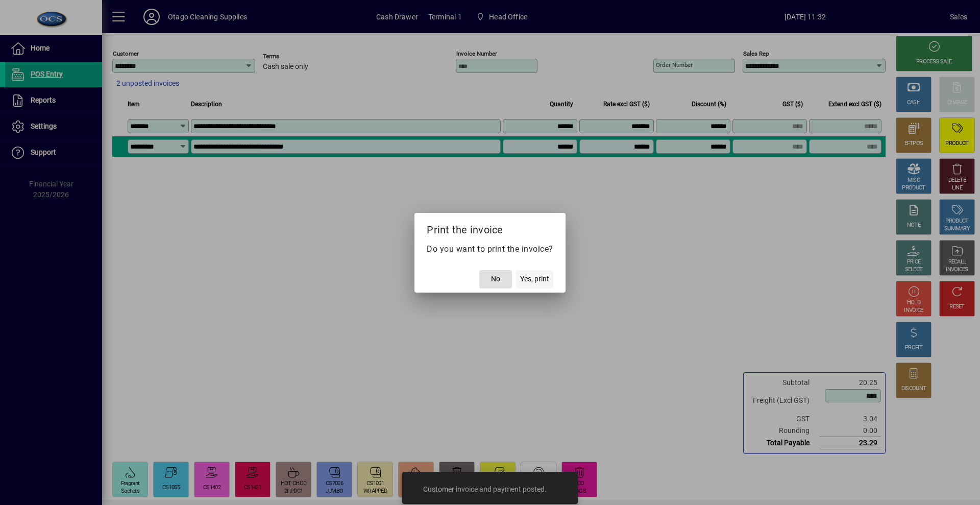  What do you see at coordinates (490, 249) in the screenshot?
I see `p: Do you want to print the invoice?` at bounding box center [490, 249].